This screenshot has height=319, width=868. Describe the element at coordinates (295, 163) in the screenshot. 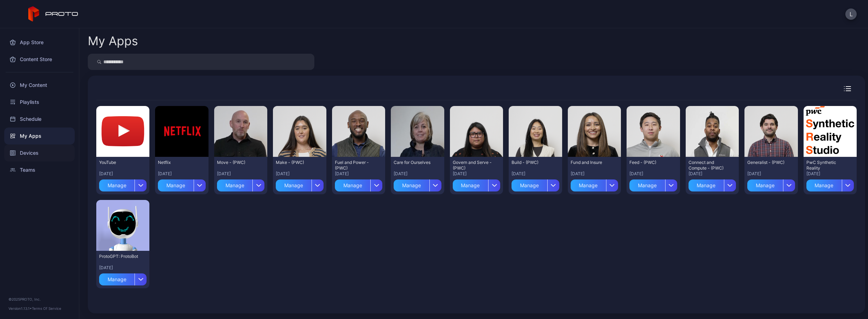

I see `div: Make - (PWC)` at that location.